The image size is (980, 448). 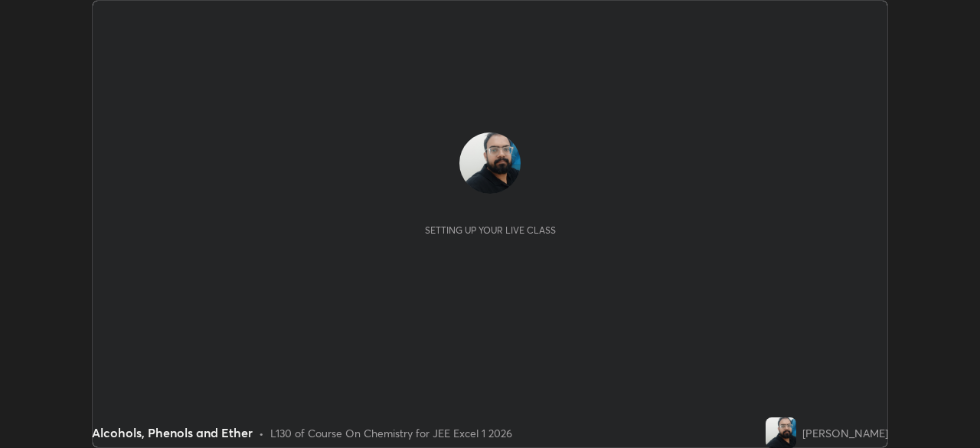 What do you see at coordinates (391, 432) in the screenshot?
I see `div: L130 of Course On Chemistry for JEE Excel 1 2026` at bounding box center [391, 432].